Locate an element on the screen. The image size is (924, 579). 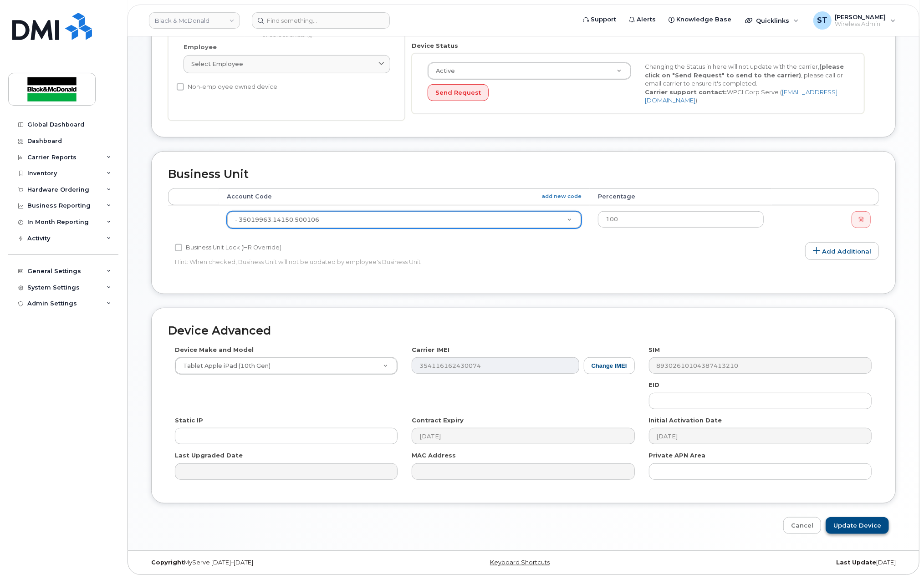
div: Sogand Tavakoli is located at coordinates (854, 21).